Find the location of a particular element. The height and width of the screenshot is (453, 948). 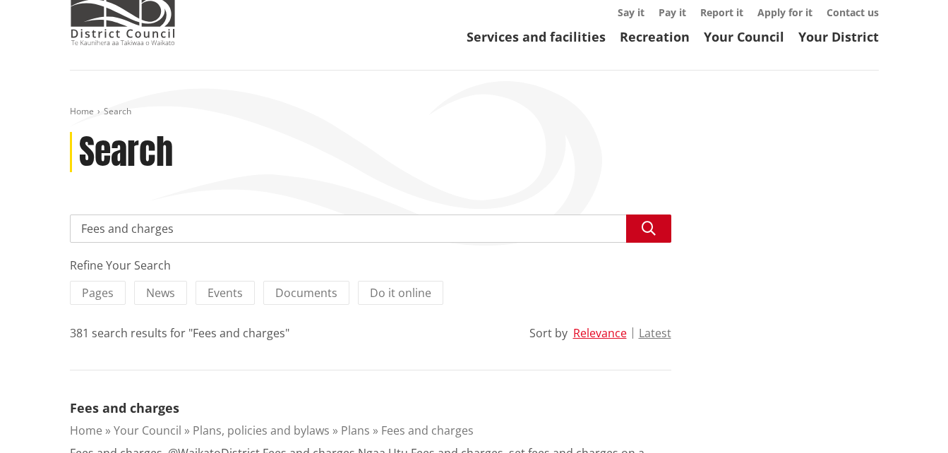

div: Sort by is located at coordinates (548, 333).